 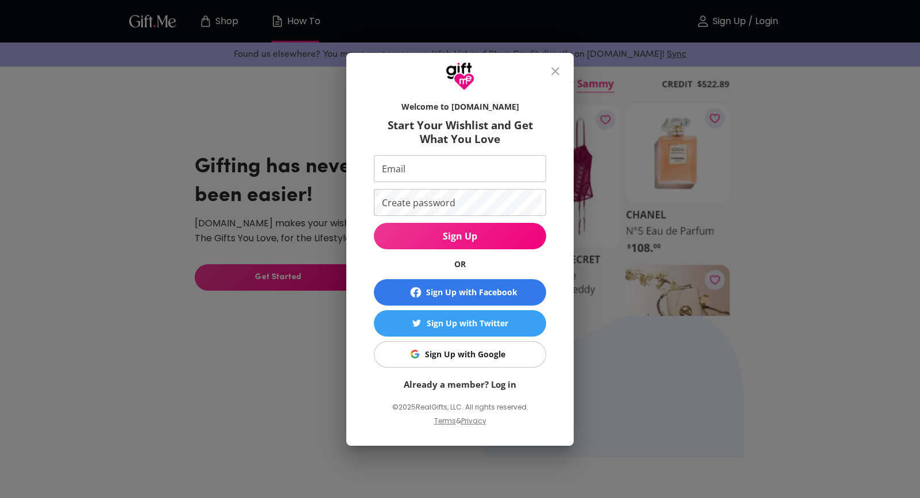 I want to click on p: © 2025 RealGifts, LLC. All rights reserved., so click(x=460, y=407).